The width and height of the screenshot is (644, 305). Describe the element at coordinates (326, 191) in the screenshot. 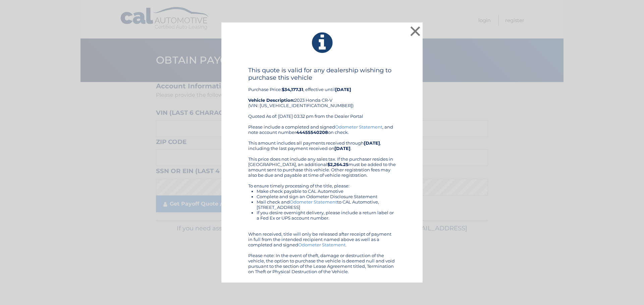

I see `li: Make check payable to CAL Automotive` at that location.